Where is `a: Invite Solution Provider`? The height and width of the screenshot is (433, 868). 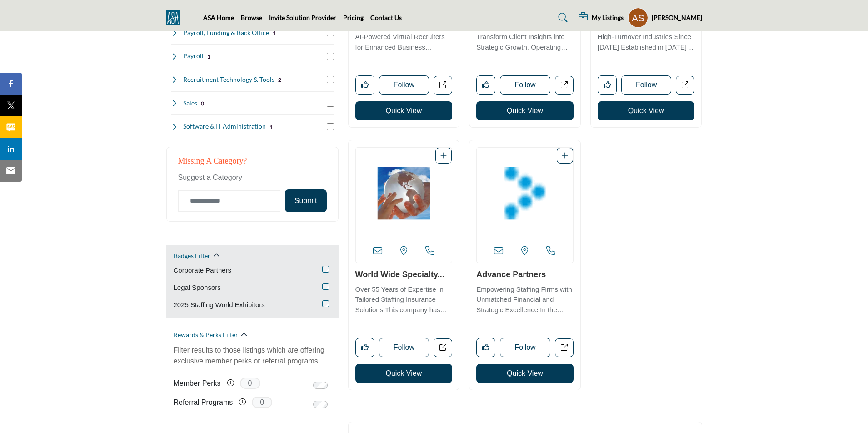
a: Invite Solution Provider is located at coordinates (303, 17).